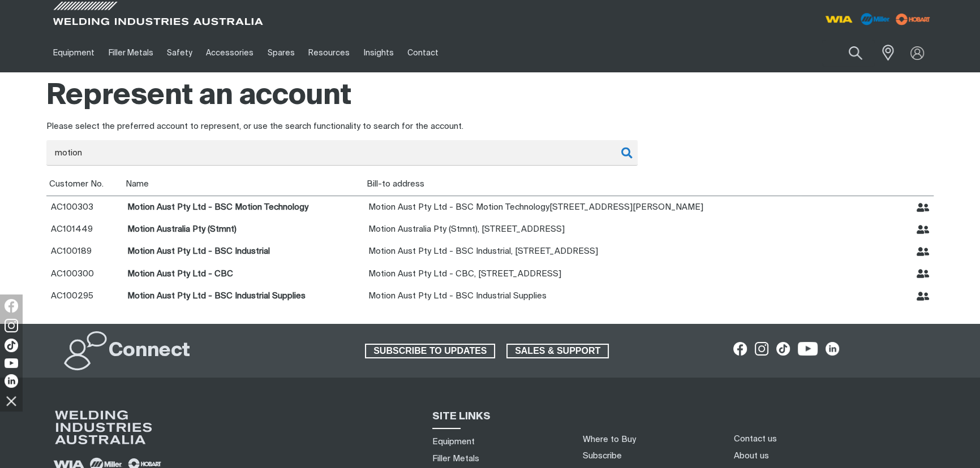 Image resolution: width=980 pixels, height=468 pixels. I want to click on td: Motion Aust Pty Ltd - CBC, so click(244, 274).